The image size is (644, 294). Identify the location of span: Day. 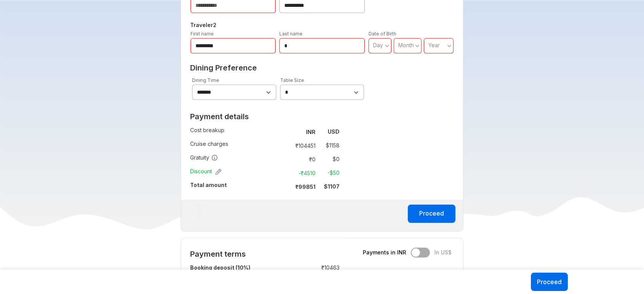
(378, 45).